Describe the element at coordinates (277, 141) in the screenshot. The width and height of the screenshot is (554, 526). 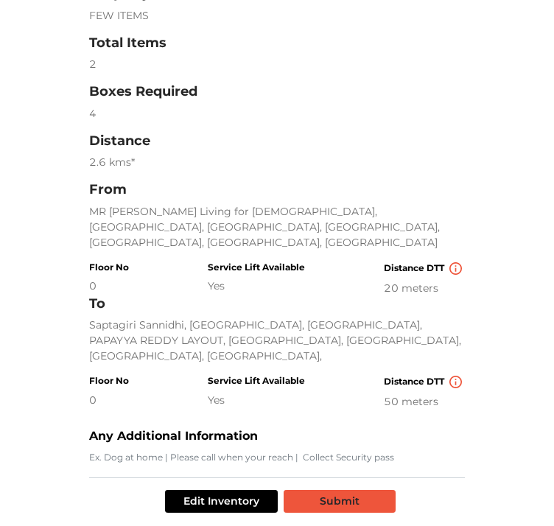
I see `h3: Distance` at that location.